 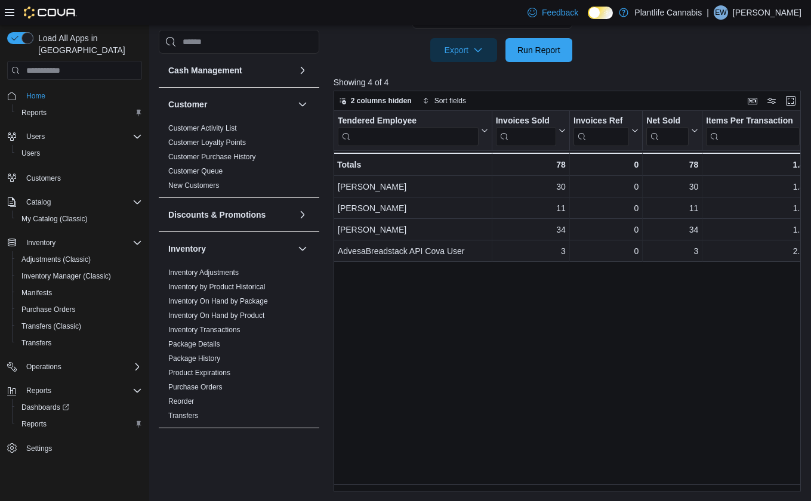 I want to click on span: New Customers, so click(x=193, y=186).